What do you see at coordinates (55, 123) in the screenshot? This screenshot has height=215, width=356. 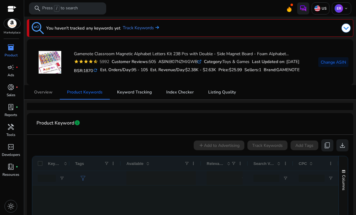 I see `span: Product Keyword` at bounding box center [55, 123].